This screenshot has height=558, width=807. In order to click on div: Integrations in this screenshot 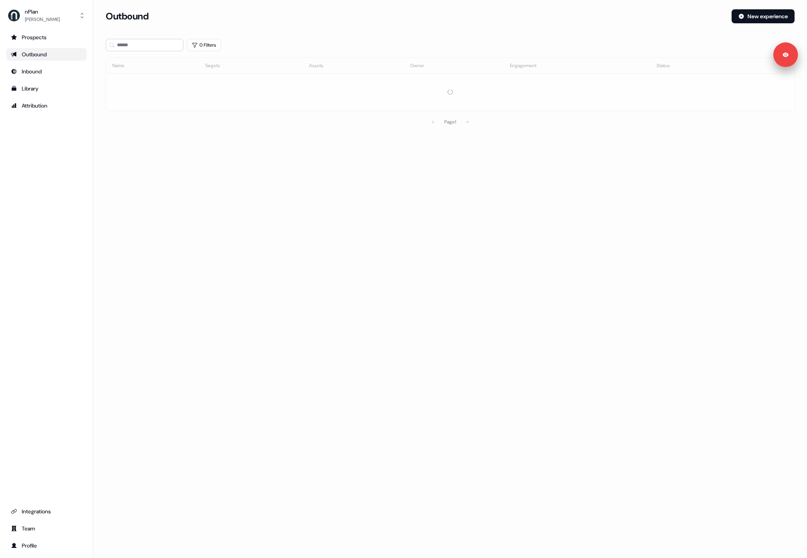, I will do `click(46, 512)`.